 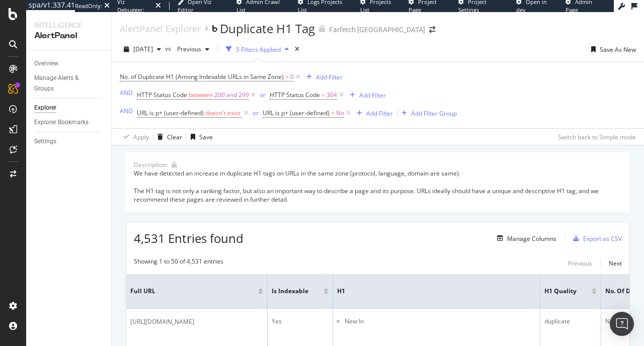 What do you see at coordinates (45, 141) in the screenshot?
I see `div: Settings` at bounding box center [45, 141].